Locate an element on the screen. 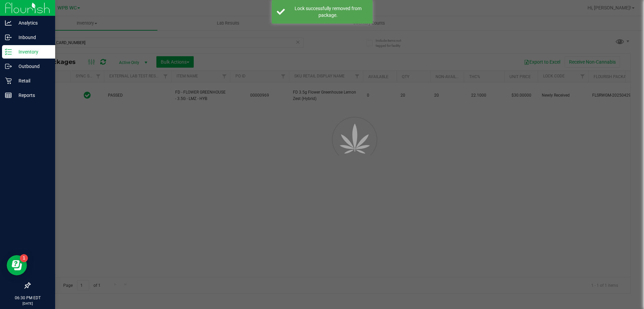 Image resolution: width=644 pixels, height=309 pixels. p: Analytics is located at coordinates (32, 23).